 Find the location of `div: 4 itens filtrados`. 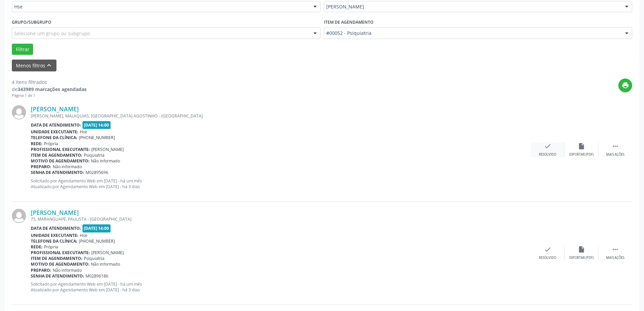

div: 4 itens filtrados is located at coordinates (49, 82).